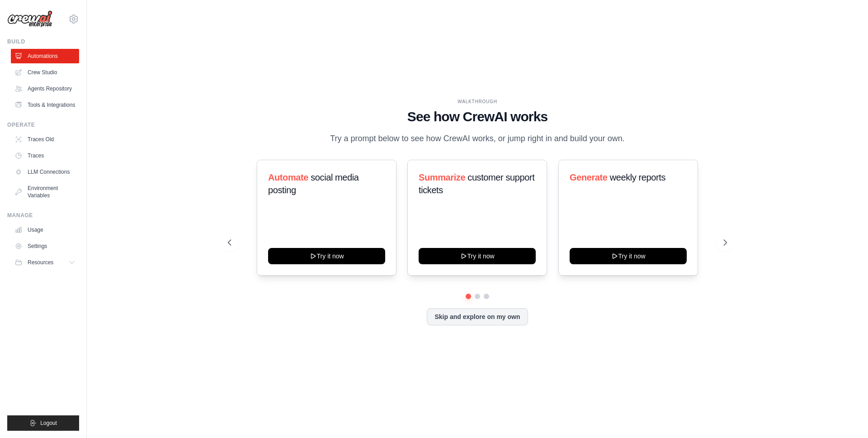 Image resolution: width=868 pixels, height=438 pixels. I want to click on span: weekly reports, so click(637, 177).